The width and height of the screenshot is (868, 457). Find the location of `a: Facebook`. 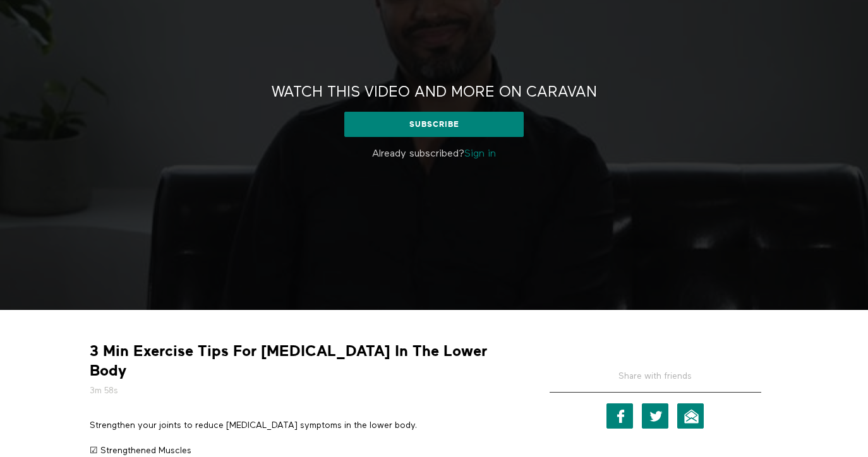

a: Facebook is located at coordinates (619, 416).